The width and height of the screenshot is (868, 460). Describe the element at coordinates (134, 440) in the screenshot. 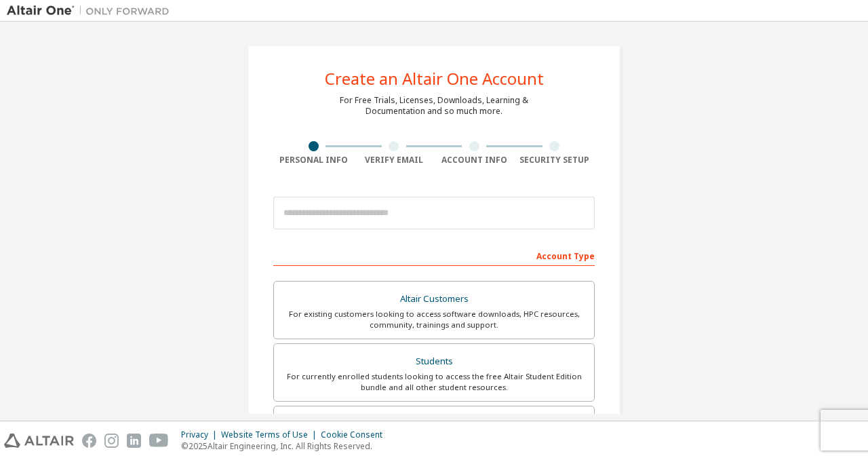

I see `img: linkedin.svg` at that location.